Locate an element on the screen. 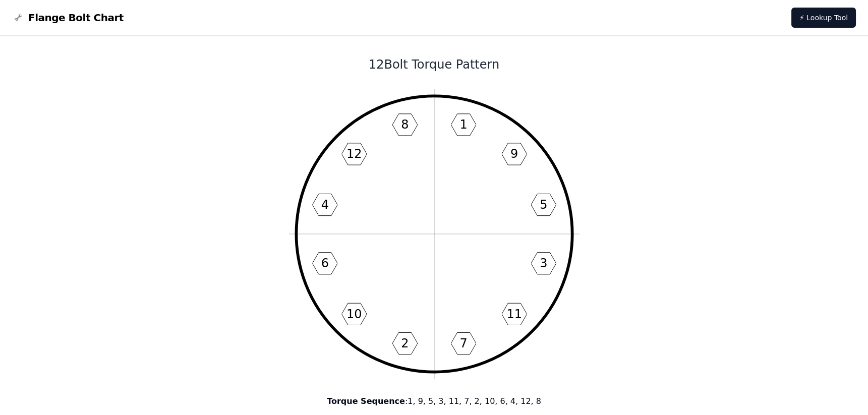 Image resolution: width=868 pixels, height=415 pixels. b: Torque Sequence is located at coordinates (366, 401).